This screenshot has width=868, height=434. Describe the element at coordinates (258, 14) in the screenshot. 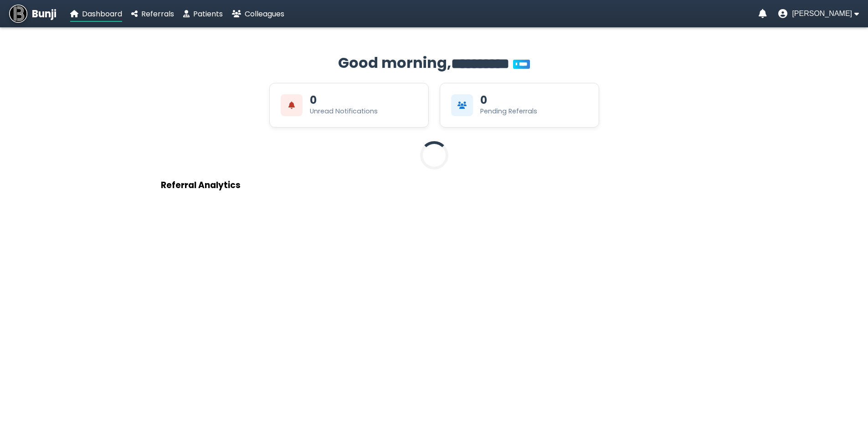

I see `a: Colleagues` at that location.